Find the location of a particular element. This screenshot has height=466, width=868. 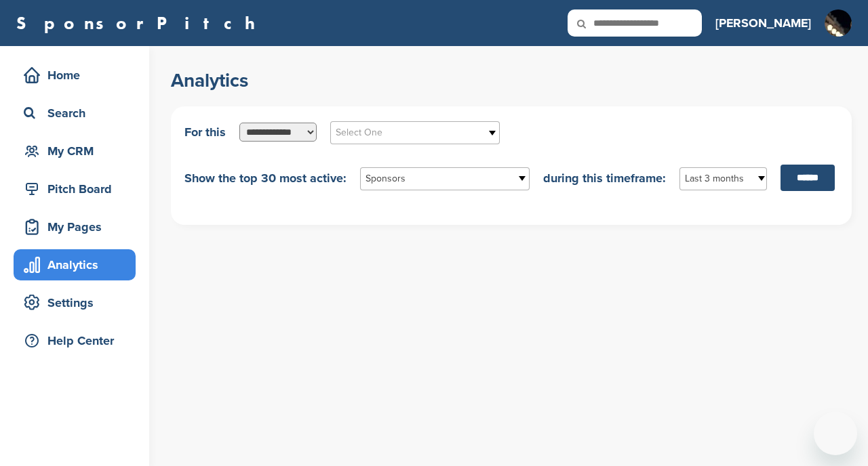

div: Home is located at coordinates (78, 75).